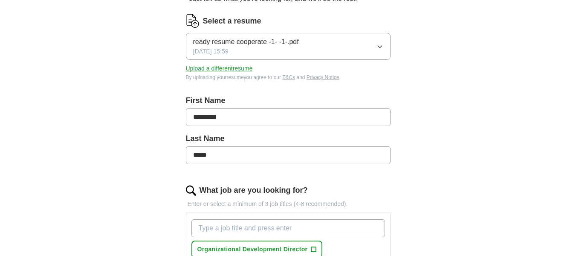 The height and width of the screenshot is (256, 576). Describe the element at coordinates (288, 138) in the screenshot. I see `label: Last Name` at that location.